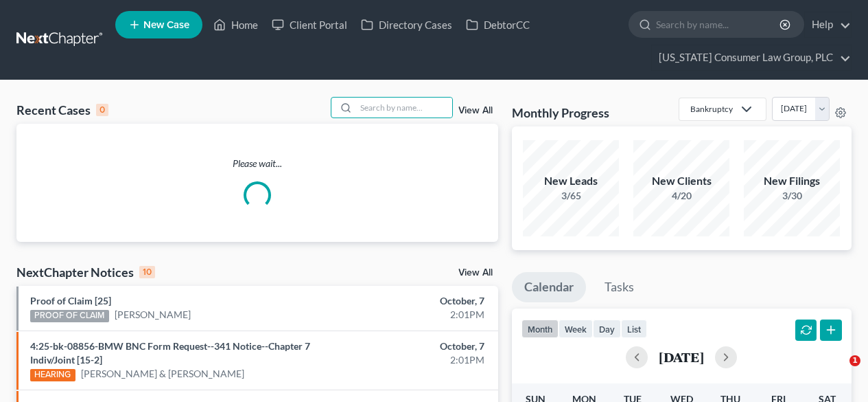  What do you see at coordinates (309, 25) in the screenshot?
I see `a: Client Portal` at bounding box center [309, 25].